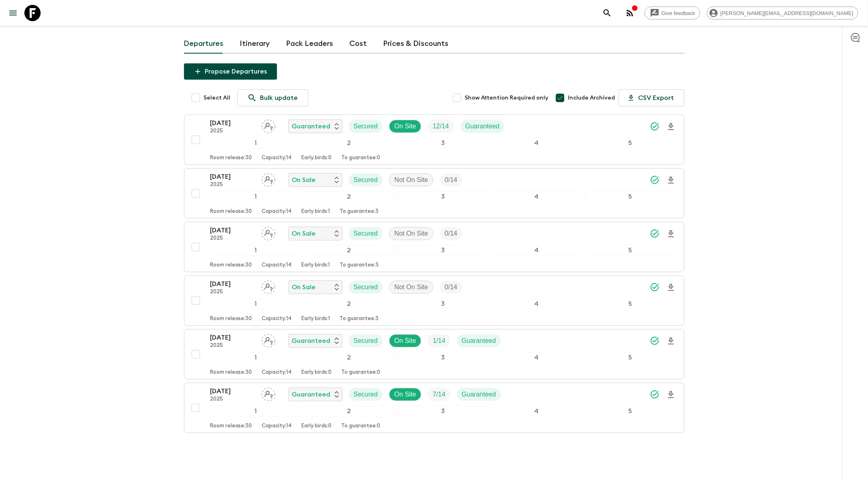  I want to click on div: 4, so click(536, 250).